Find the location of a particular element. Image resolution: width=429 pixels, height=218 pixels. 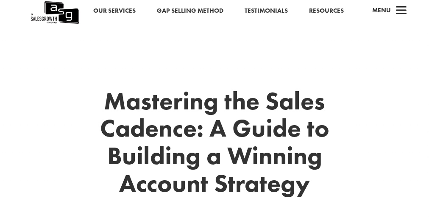

a: Gap Selling Method is located at coordinates (190, 11).